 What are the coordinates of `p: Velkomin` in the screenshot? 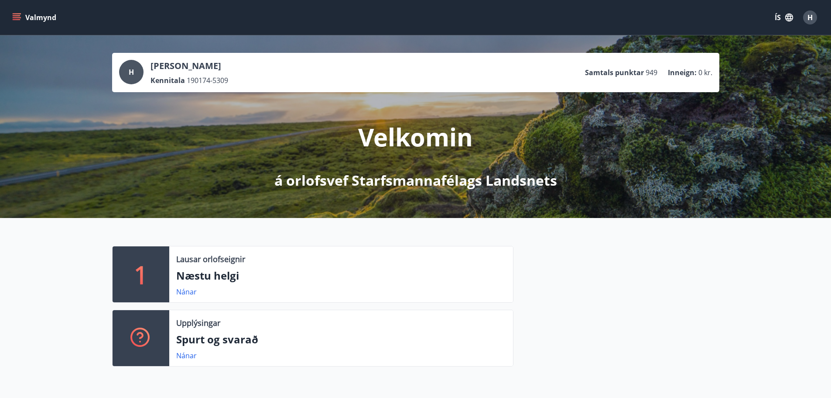 It's located at (415, 137).